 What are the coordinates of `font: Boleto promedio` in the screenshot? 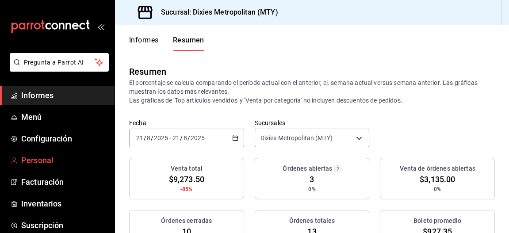 It's located at (438, 221).